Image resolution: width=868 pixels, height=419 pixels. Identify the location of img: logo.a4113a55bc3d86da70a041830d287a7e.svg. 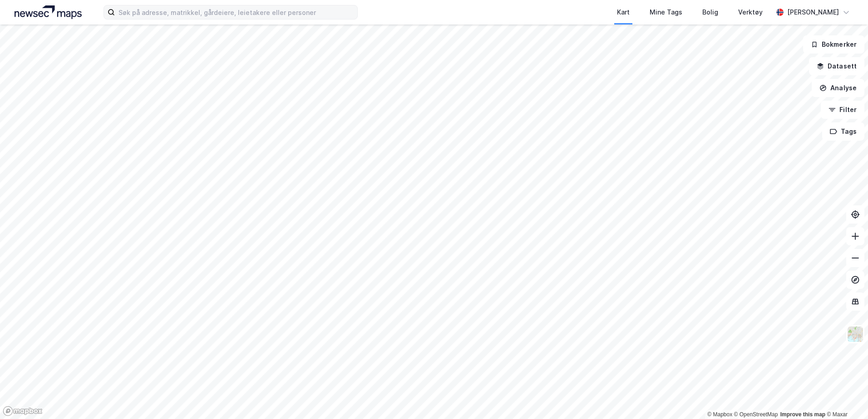
(48, 13).